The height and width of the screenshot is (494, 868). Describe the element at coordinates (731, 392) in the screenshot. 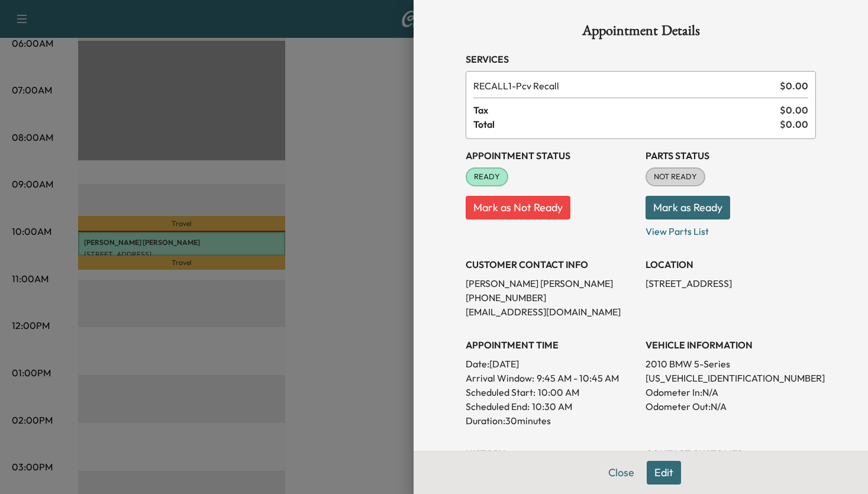

I see `p: Odometer In: N/A` at that location.